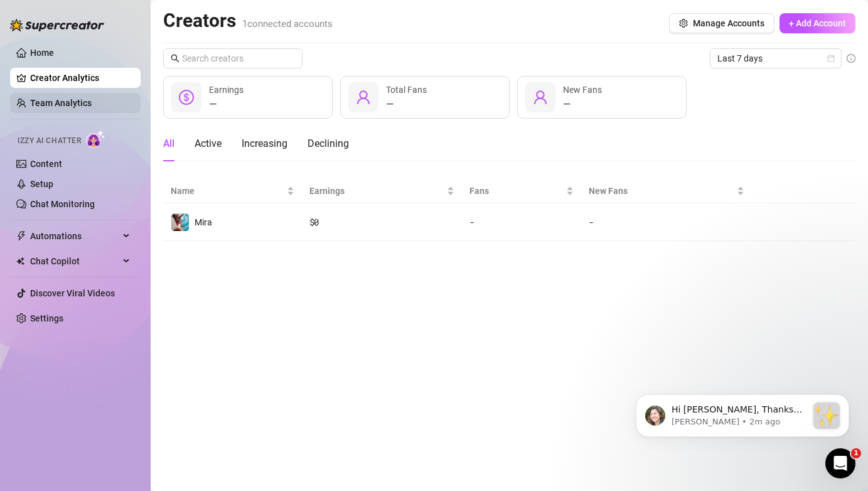  I want to click on div: All, so click(169, 144).